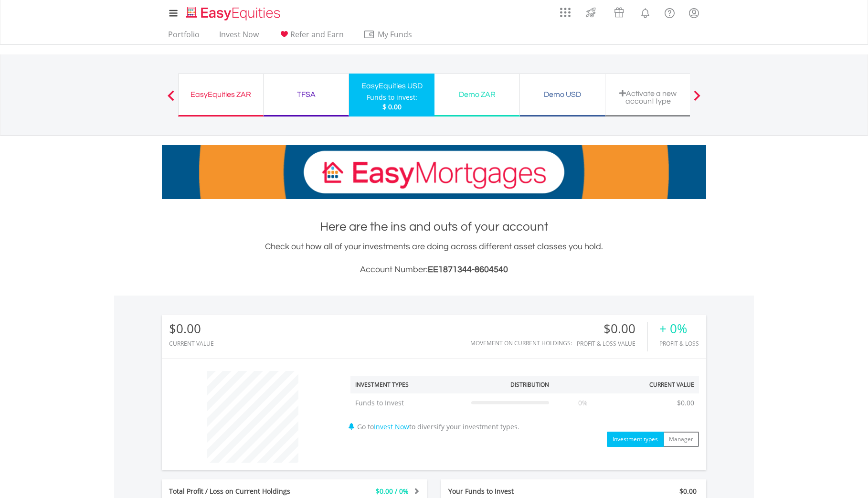  I want to click on button: Manager, so click(681, 439).